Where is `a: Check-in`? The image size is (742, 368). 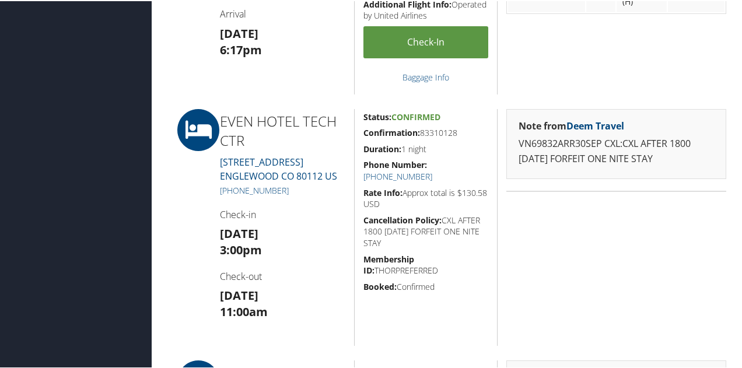
a: Check-in is located at coordinates (426, 41).